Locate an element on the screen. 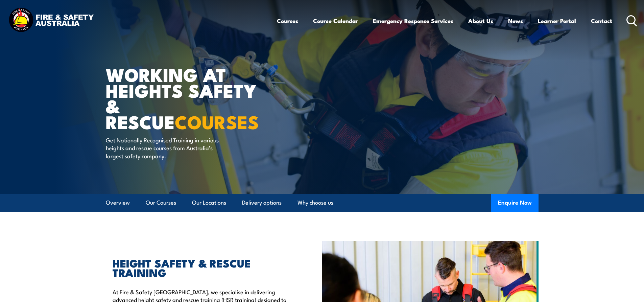 This screenshot has height=302, width=644. h1: WORKING AT HEIGHTS SAFETY & RESCUE is located at coordinates (189, 97).